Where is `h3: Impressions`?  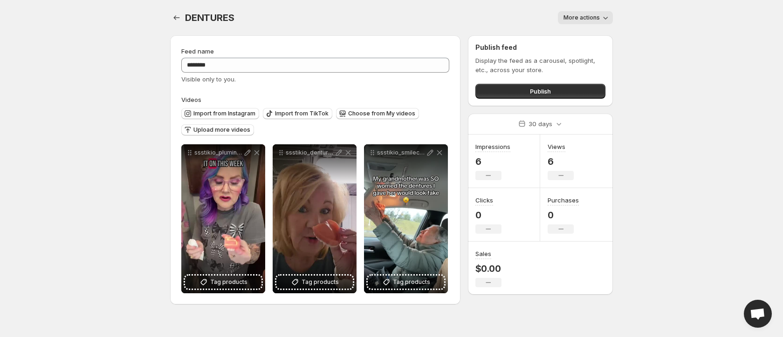 h3: Impressions is located at coordinates (492, 147).